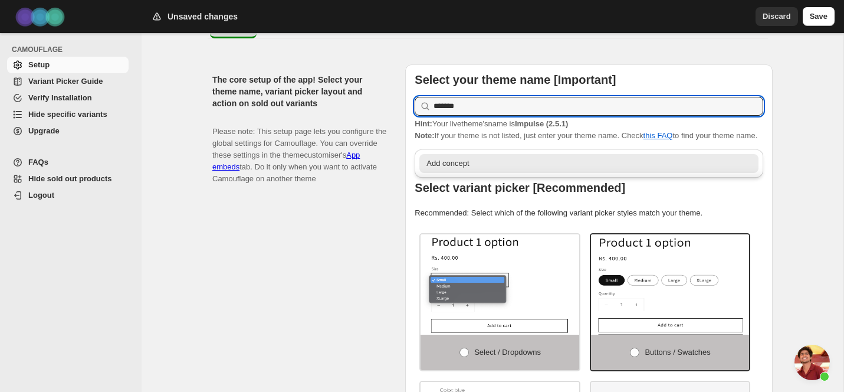  I want to click on span: Variant Picker Guide, so click(66, 81).